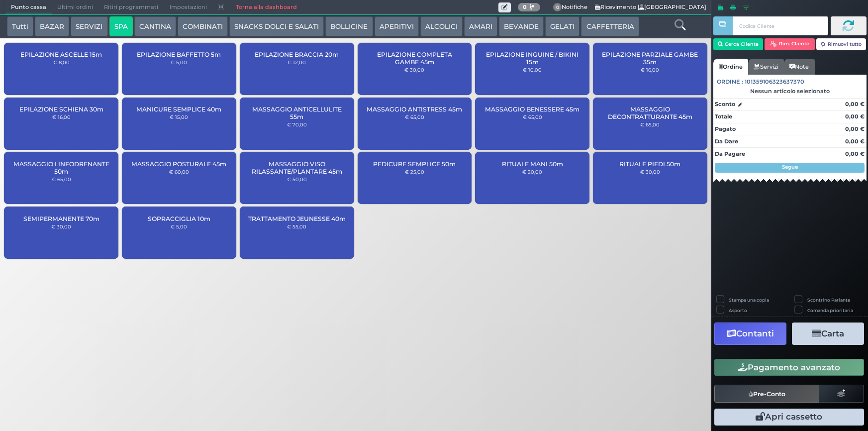 This screenshot has width=868, height=431. Describe the element at coordinates (415, 58) in the screenshot. I see `span: EPILAZIONE COMPLETA GAMBE 45m` at that location.